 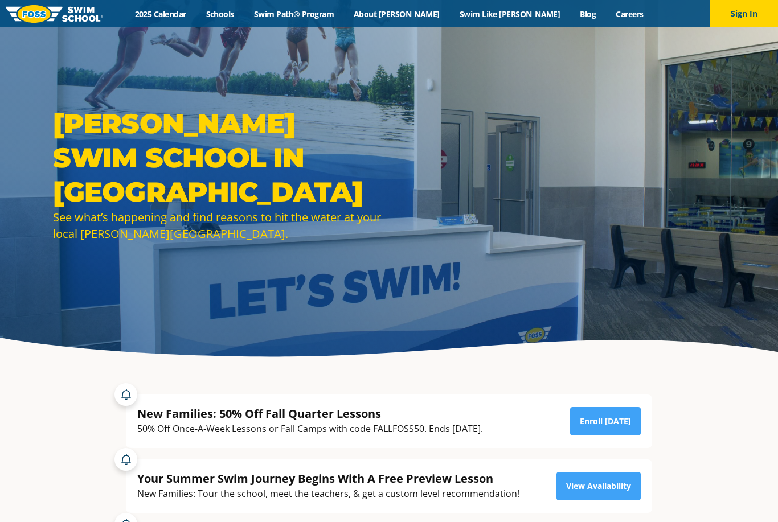 What do you see at coordinates (310, 413) in the screenshot?
I see `div: New Families: 50% Off Fall Quarter Lessons` at bounding box center [310, 413].